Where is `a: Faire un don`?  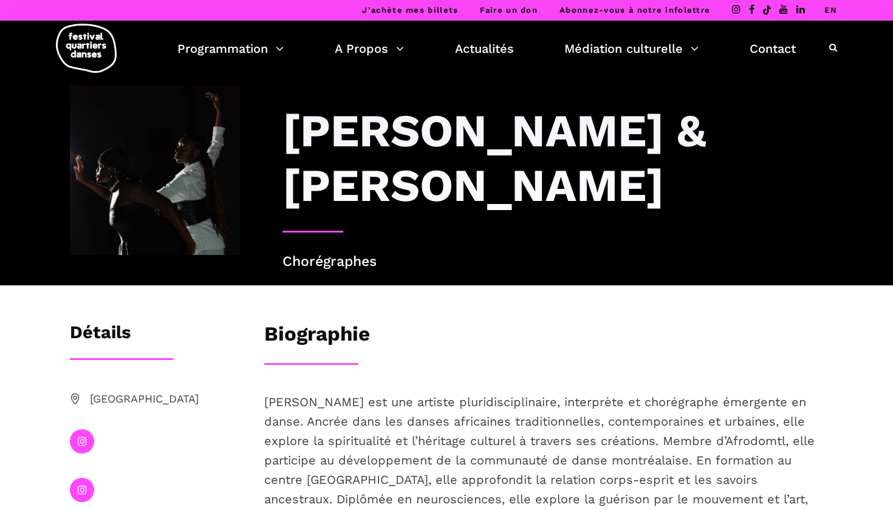 a: Faire un don is located at coordinates (509, 10).